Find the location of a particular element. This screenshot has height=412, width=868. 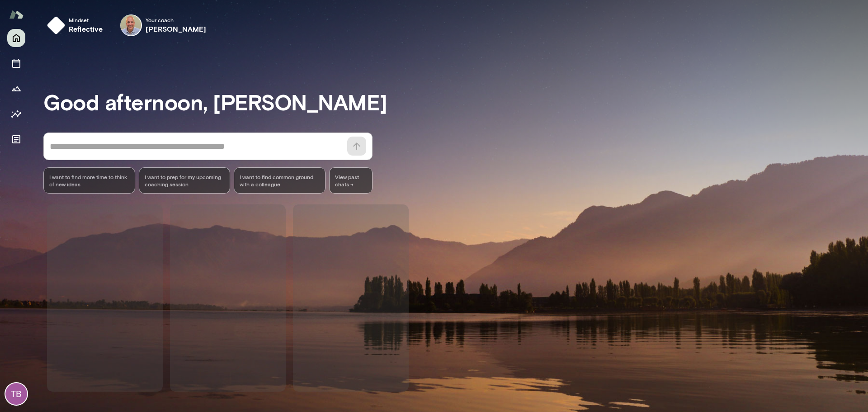

button: Sessions is located at coordinates (16, 64).